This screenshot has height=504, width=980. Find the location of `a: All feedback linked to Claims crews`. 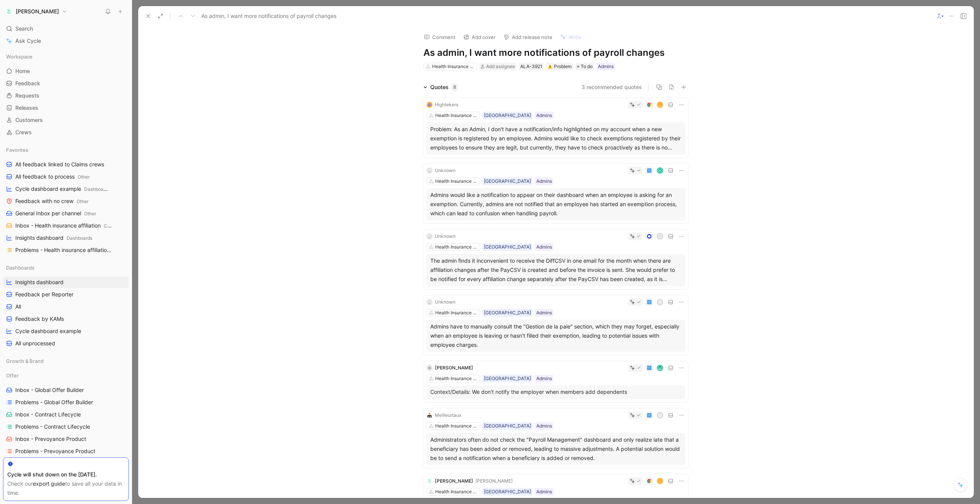

a: All feedback linked to Claims crews is located at coordinates (66, 165).